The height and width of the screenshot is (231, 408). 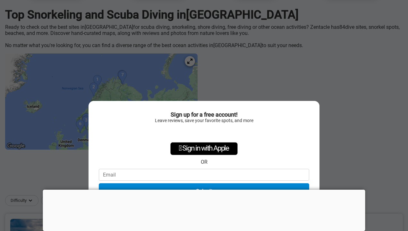 I want to click on input: Email, so click(x=204, y=175).